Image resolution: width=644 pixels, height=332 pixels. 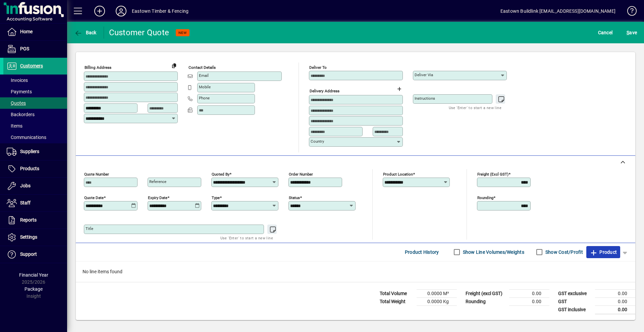 I want to click on span: Back, so click(x=85, y=33).